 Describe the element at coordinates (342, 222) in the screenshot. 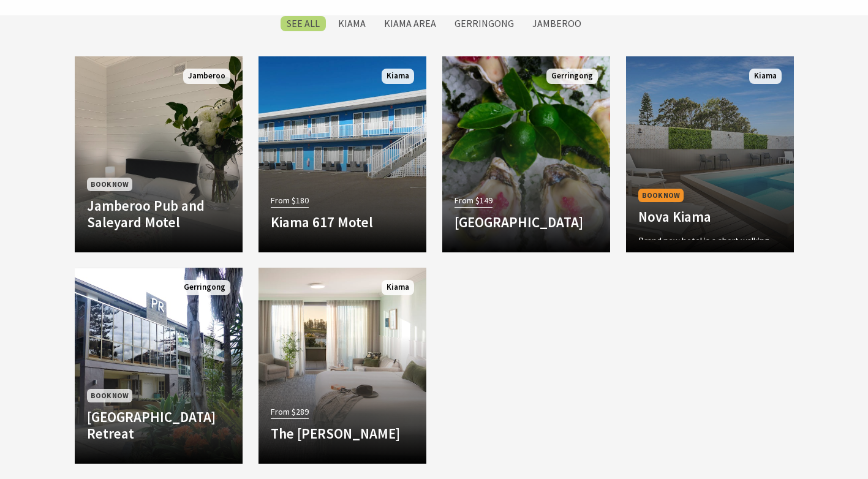

I see `h4: Kiama 617 Motel` at that location.